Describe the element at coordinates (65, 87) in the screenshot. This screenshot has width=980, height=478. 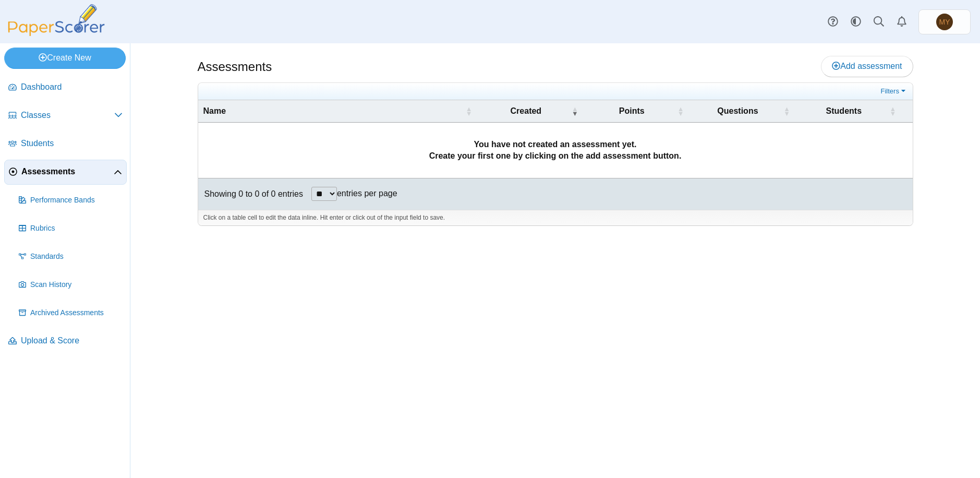
I see `a: Dashboard` at that location.